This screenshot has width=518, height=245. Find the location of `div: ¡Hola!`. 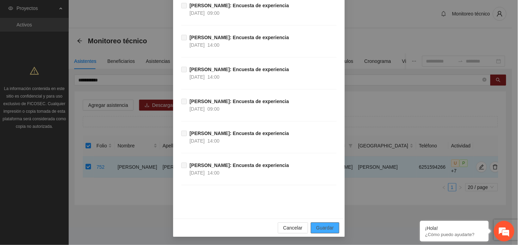

div: ¡Hola! is located at coordinates (455, 228).